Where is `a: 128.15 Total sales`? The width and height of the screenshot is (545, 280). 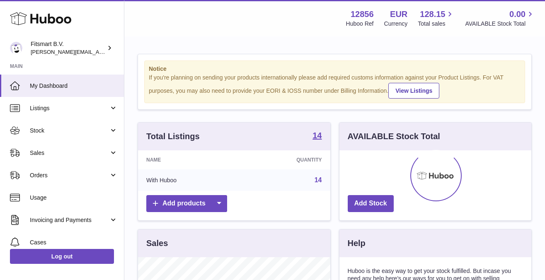
a: 128.15 Total sales is located at coordinates (436, 18).